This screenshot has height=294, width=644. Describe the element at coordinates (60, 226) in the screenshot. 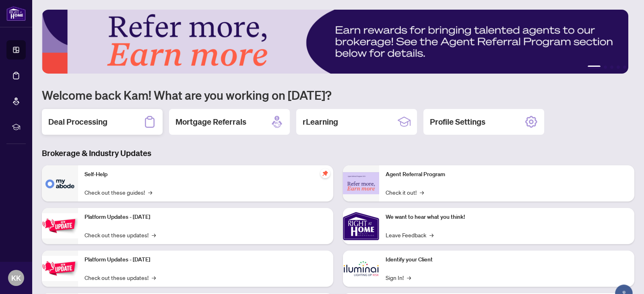

I see `img: Platform Updates - July 21, 2025` at that location.